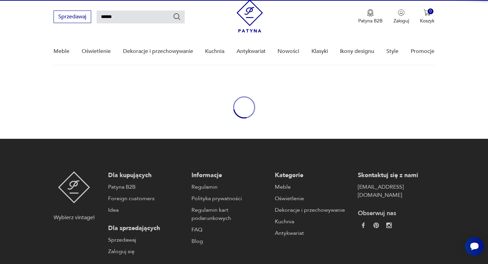 The height and width of the screenshot is (264, 488). Describe the element at coordinates (313, 175) in the screenshot. I see `p: Kategorie` at that location.